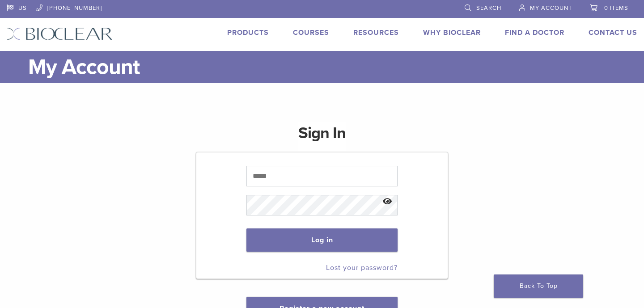  What do you see at coordinates (322, 136) in the screenshot?
I see `h1: Sign In` at bounding box center [322, 136].